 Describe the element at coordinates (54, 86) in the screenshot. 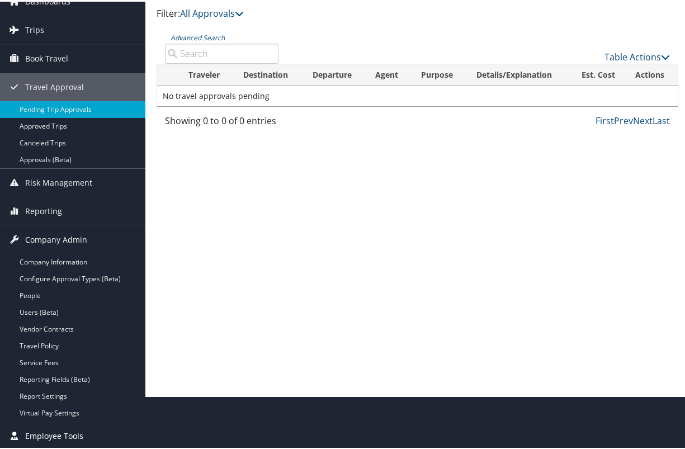

I see `span: Travel Approval` at that location.